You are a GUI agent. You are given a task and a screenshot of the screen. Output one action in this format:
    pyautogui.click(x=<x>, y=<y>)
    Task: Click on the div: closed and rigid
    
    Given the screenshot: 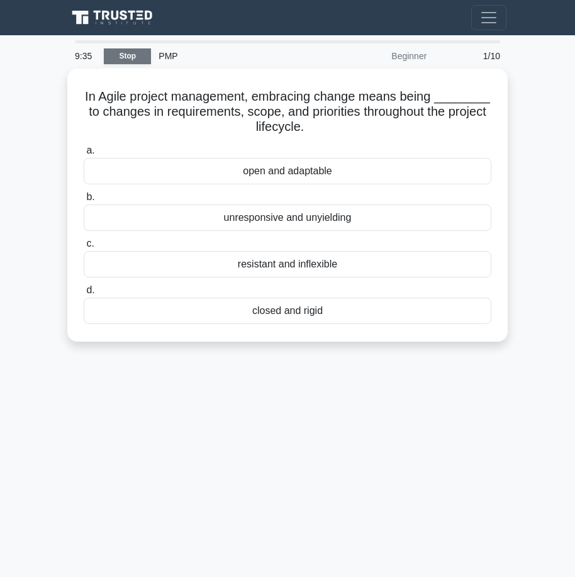 What is the action you would take?
    pyautogui.click(x=288, y=311)
    